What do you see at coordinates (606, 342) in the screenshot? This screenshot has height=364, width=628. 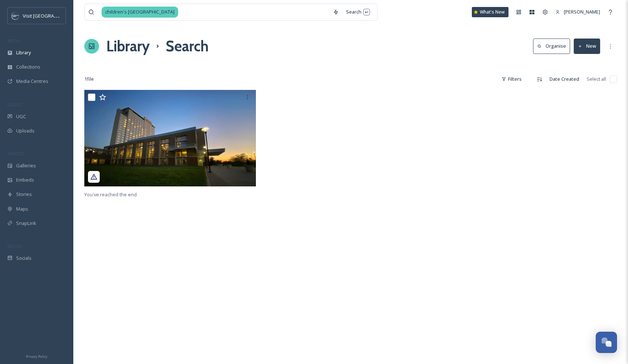 I see `button: Open Chat` at bounding box center [606, 342].